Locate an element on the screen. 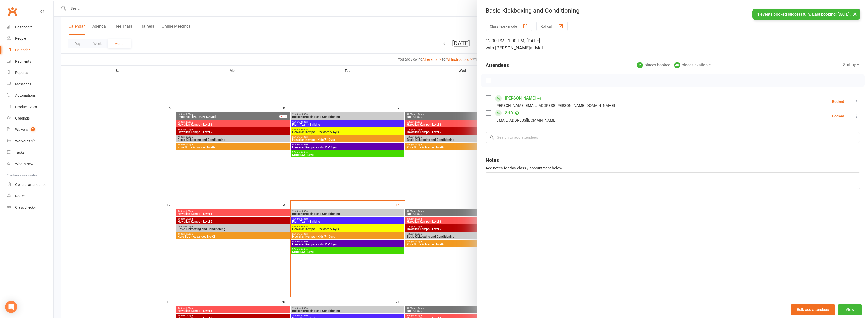 Image resolution: width=868 pixels, height=318 pixels. div: Basic Kickboxing and Conditioning is located at coordinates (672, 10).